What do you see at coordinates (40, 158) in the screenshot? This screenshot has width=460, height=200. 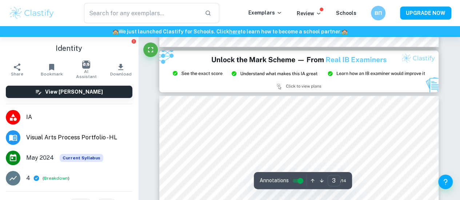 I see `span: May 2024` at bounding box center [40, 158].